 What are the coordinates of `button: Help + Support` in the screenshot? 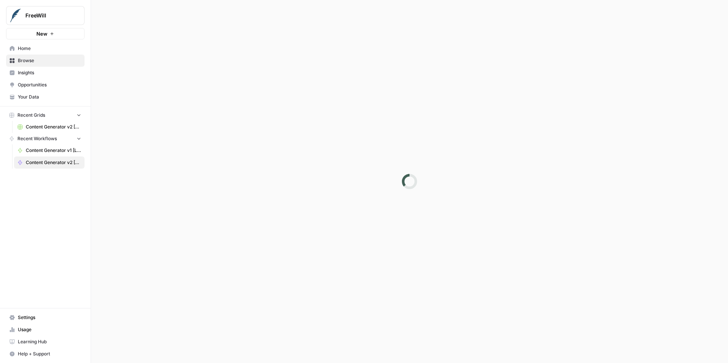 It's located at (45, 354).